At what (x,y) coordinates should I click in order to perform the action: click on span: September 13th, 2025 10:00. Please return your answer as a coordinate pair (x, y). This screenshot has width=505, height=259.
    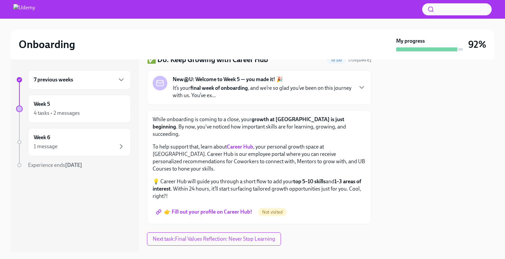
    Looking at the image, I should click on (360, 60).